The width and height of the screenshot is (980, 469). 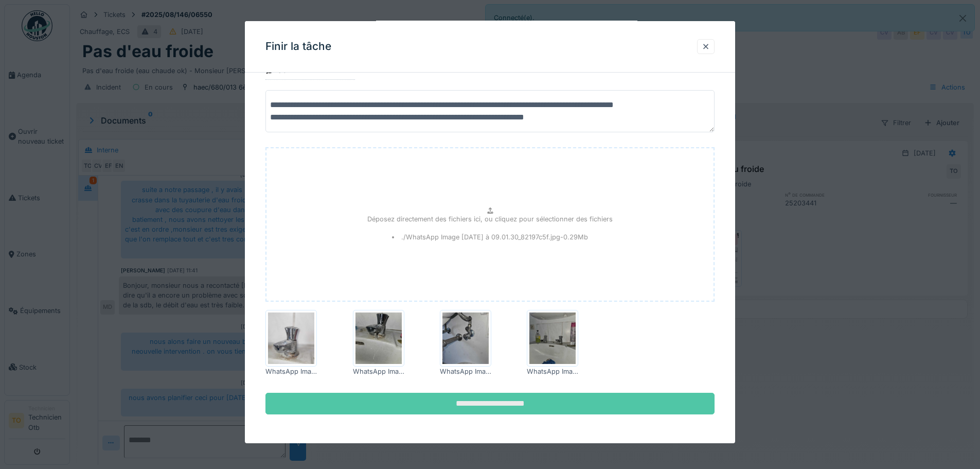 What do you see at coordinates (379, 338) in the screenshot?
I see `img: b54iiafrijxhserdhh4nasgm4vh8` at bounding box center [379, 338].